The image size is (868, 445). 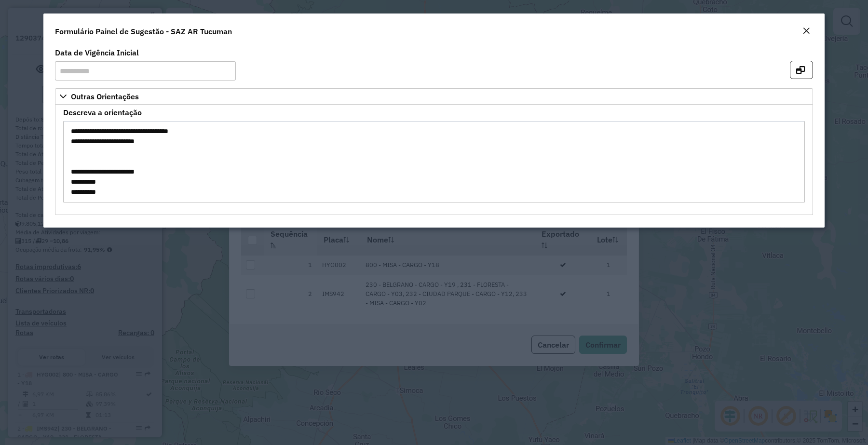 What do you see at coordinates (434, 159) in the screenshot?
I see `div: Outras Orientações` at bounding box center [434, 159].